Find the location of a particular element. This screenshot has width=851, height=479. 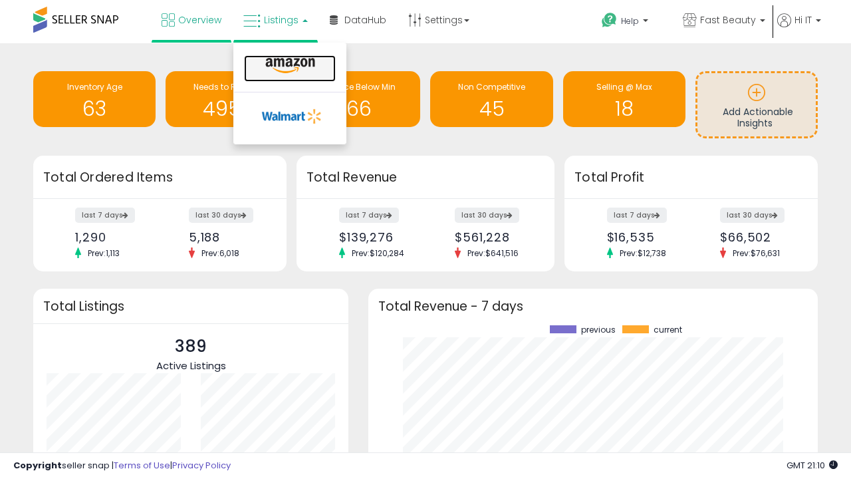

i: Get Help is located at coordinates (609, 20).